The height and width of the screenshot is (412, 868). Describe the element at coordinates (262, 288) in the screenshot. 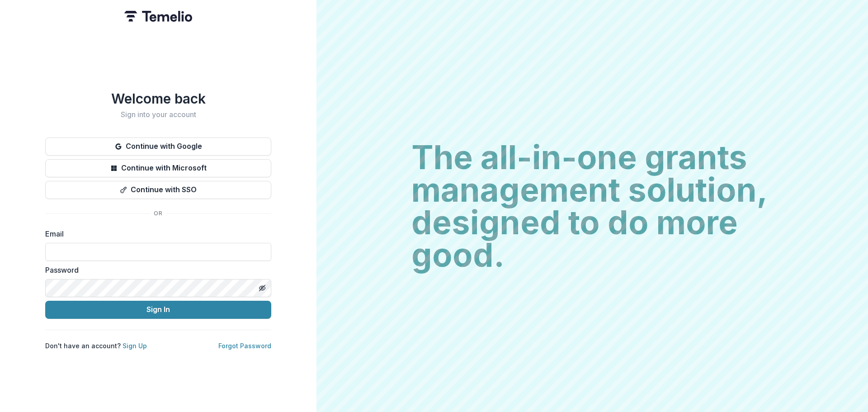

I see `button: Toggle password visibility` at that location.